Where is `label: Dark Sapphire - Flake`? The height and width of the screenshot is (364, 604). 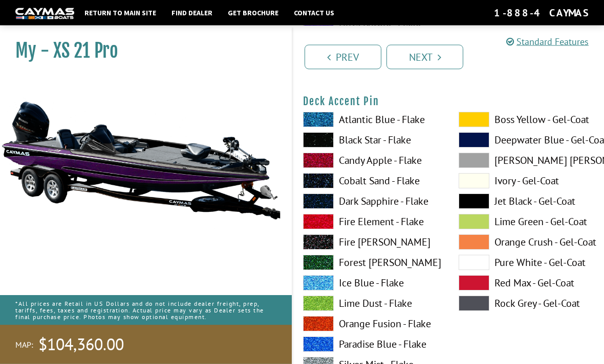
label: Dark Sapphire - Flake is located at coordinates (371, 202).